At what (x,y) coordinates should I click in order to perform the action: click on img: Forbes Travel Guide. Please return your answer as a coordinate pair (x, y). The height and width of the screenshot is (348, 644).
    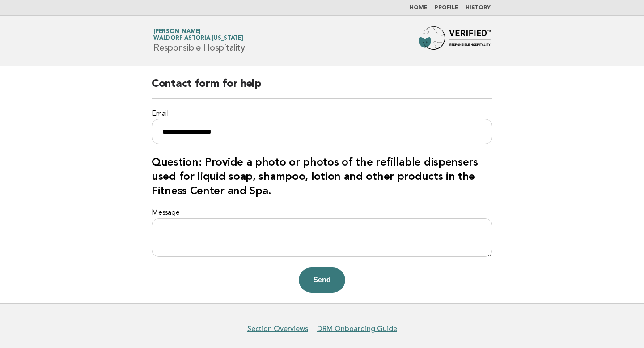
    Looking at the image, I should click on (455, 41).